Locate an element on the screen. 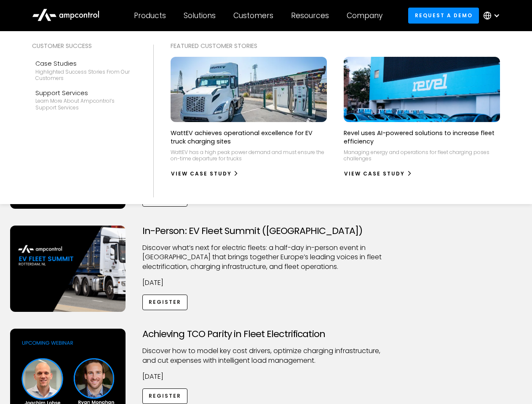  div: Case Studies is located at coordinates (84, 63).